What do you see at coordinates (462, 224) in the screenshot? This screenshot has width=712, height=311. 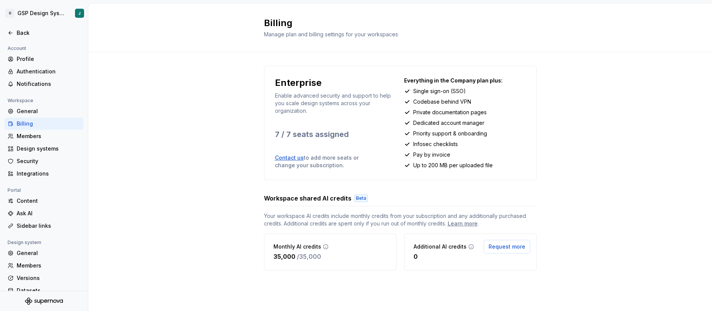 I see `div: Learn more` at bounding box center [462, 224].